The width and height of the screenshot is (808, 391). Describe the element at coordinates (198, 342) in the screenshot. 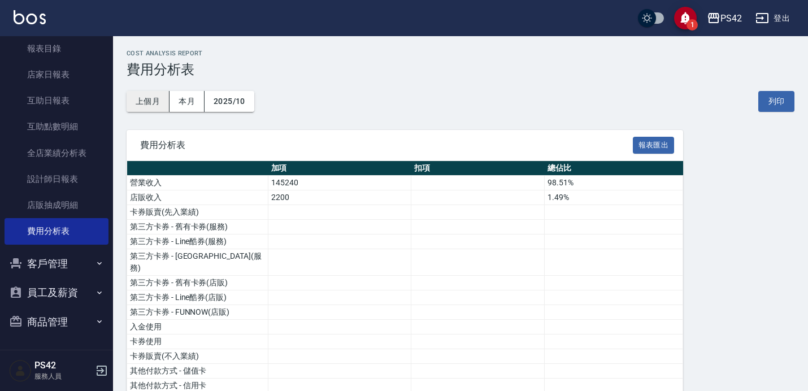

I see `td: 卡券使用` at that location.